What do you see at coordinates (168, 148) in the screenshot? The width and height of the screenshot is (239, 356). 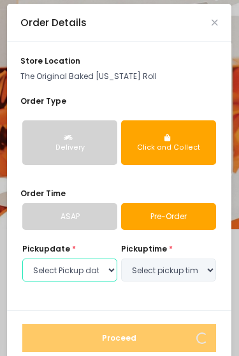 I see `div: Click and Collect` at bounding box center [168, 148].